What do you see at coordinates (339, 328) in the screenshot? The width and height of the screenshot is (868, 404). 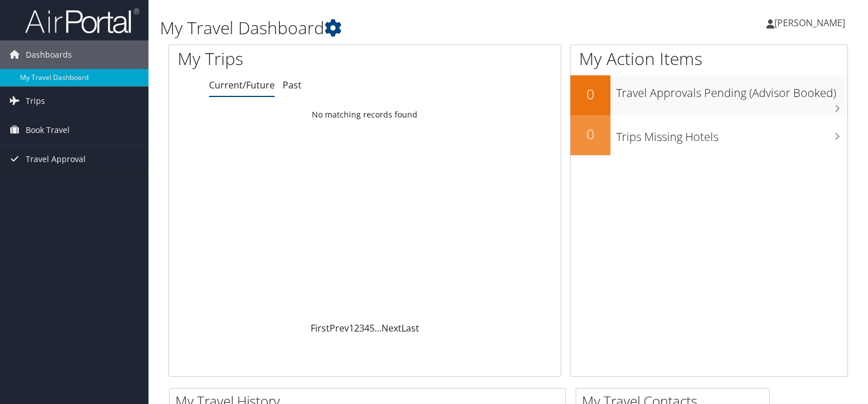 I see `a: Prev` at bounding box center [339, 328].